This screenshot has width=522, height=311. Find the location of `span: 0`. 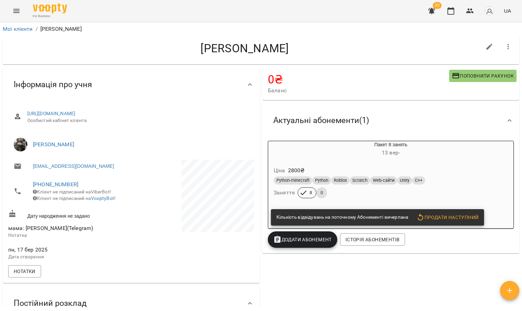

span: 0 is located at coordinates (322, 193).